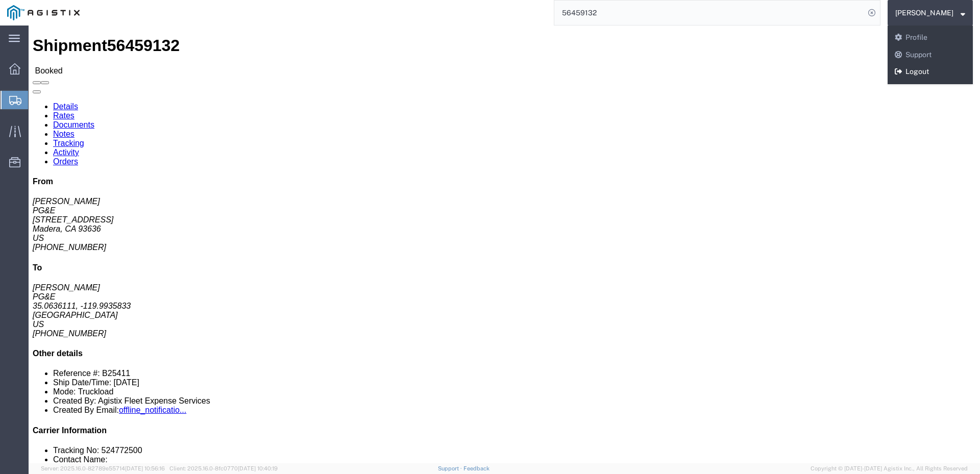  Describe the element at coordinates (102, 468) in the screenshot. I see `span: Server: 2025.16.0-82789e55714` at that location.